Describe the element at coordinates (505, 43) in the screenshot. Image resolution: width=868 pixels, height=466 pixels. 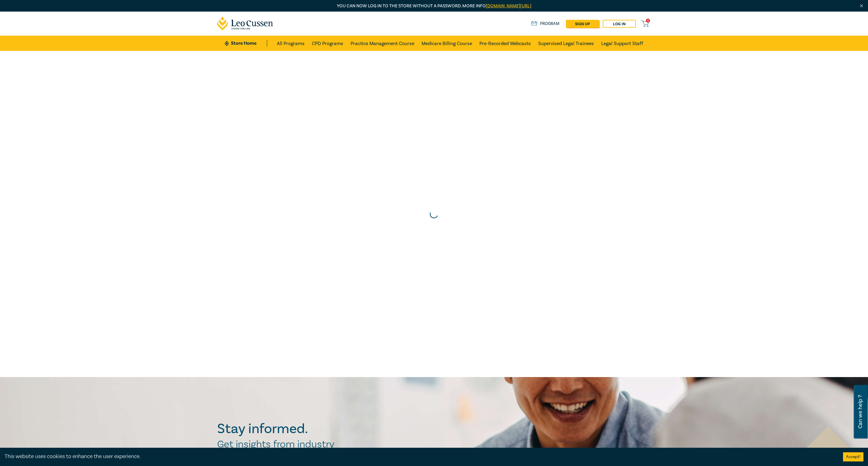
I see `a: Pre-Recorded Webcasts` at that location.